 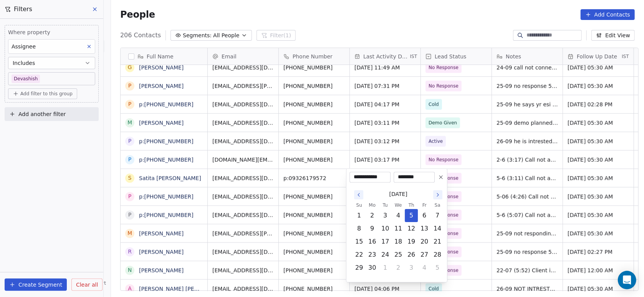 What do you see at coordinates (398, 238) in the screenshot?
I see `table: June 2025` at bounding box center [398, 238].